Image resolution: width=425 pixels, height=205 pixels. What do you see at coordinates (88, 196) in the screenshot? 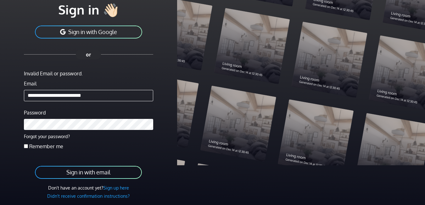
I see `a: Didn't receive confirmation instructions?` at bounding box center [88, 196].